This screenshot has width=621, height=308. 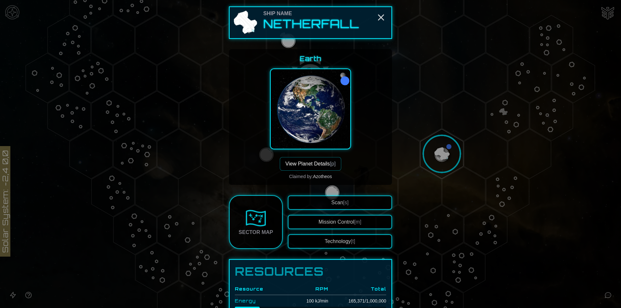 What do you see at coordinates (357, 301) in the screenshot?
I see `td: 165,371 / 1,000,000` at bounding box center [357, 301].